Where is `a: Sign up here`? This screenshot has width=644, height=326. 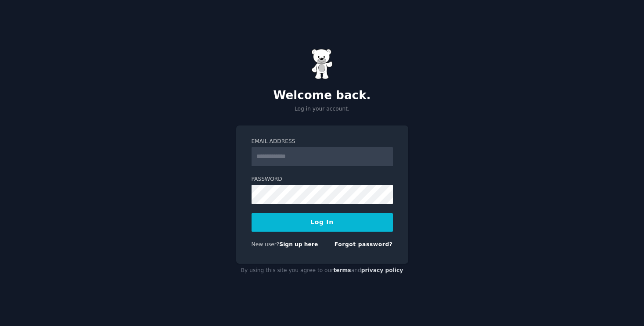 a: Sign up here is located at coordinates (298, 245).